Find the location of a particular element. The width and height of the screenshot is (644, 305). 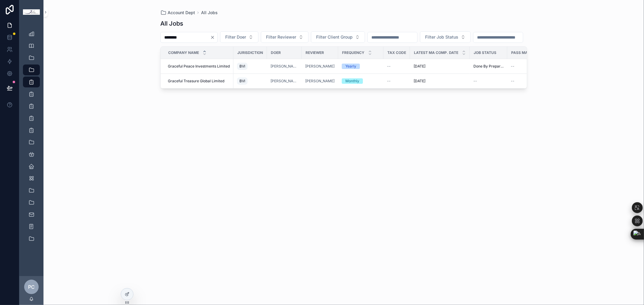

img: App logo is located at coordinates (32, 12).